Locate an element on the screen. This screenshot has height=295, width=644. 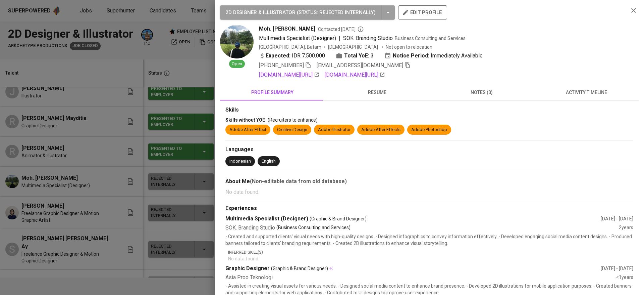
div: Immediately Available is located at coordinates (433, 56).